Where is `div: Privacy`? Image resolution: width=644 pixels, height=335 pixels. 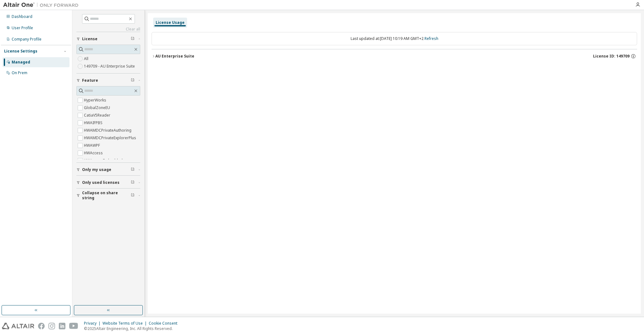 div: Privacy is located at coordinates (93, 323).